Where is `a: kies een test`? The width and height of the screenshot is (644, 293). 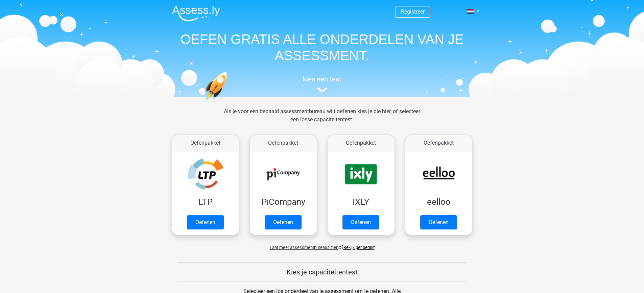 a: kies een test is located at coordinates (322, 84).